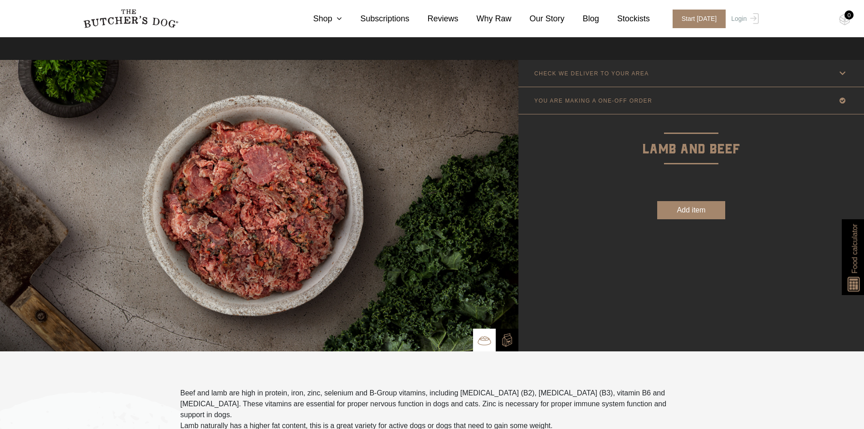 The height and width of the screenshot is (429, 864). Describe the element at coordinates (593, 101) in the screenshot. I see `p: YOU ARE MAKING A ONE-OFF ORDER` at that location.